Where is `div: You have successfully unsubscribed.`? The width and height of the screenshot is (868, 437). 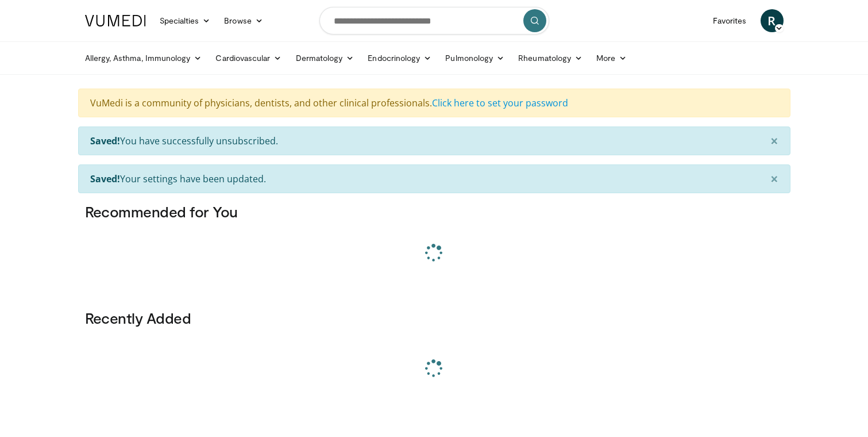 div: You have successfully unsubscribed. is located at coordinates (434, 141).